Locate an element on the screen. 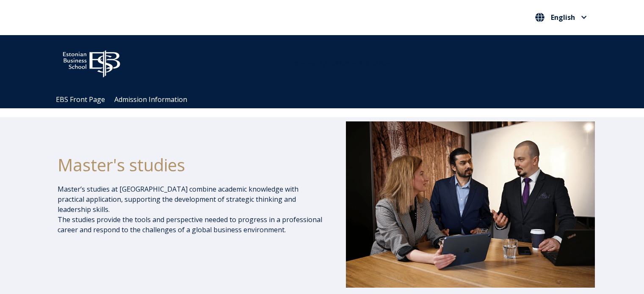 The height and width of the screenshot is (294, 644). img: ebs_logo2016_white is located at coordinates (91, 62).